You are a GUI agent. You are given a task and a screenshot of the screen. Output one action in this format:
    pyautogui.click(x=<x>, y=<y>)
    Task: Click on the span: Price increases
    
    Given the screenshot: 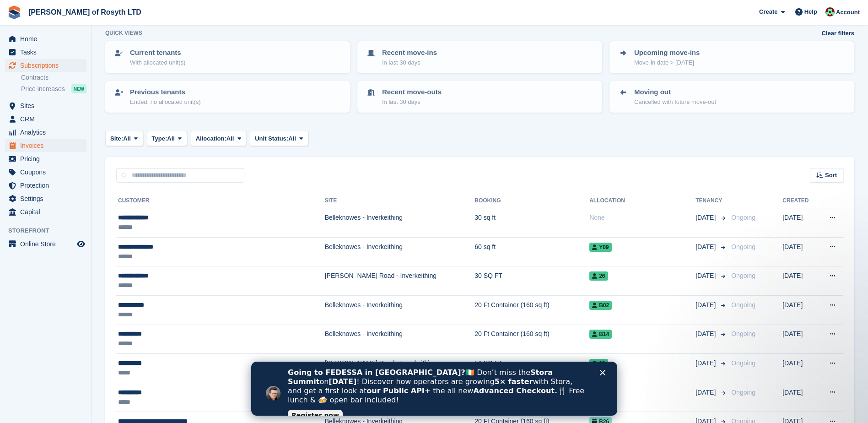 What is the action you would take?
    pyautogui.click(x=43, y=89)
    